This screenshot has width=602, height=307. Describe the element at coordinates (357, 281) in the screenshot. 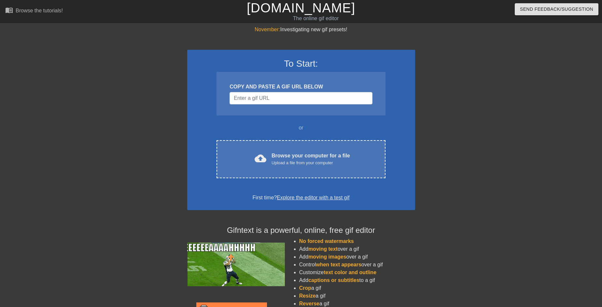

I see `li: Add to a gif` at that location.